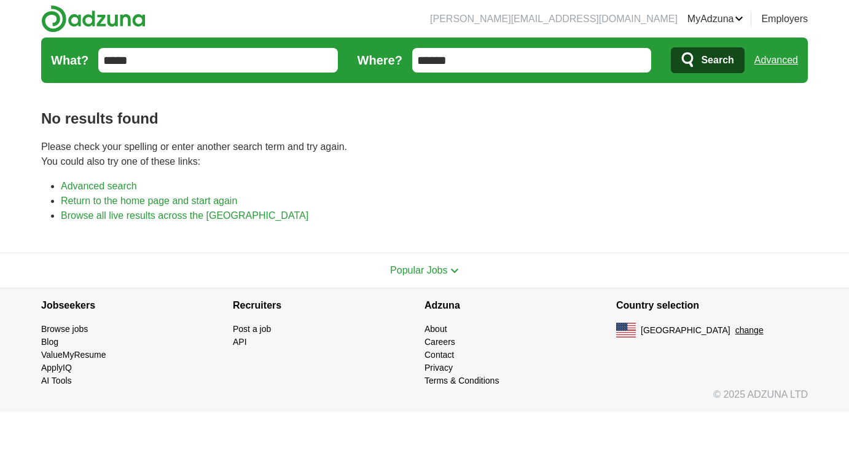  I want to click on span: Popular Jobs, so click(419, 270).